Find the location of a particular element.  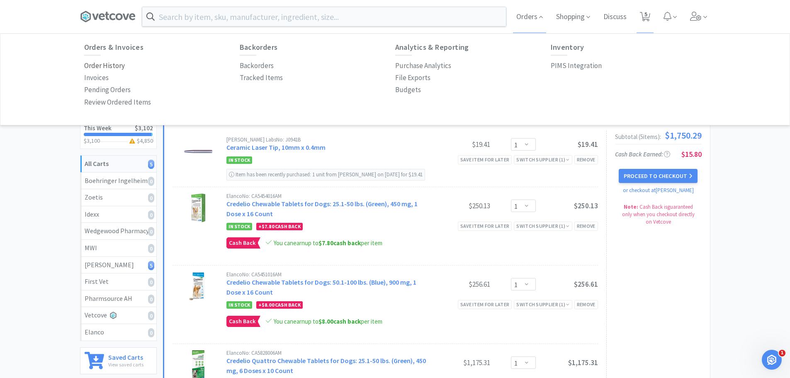

a: File Exports is located at coordinates (412, 78).